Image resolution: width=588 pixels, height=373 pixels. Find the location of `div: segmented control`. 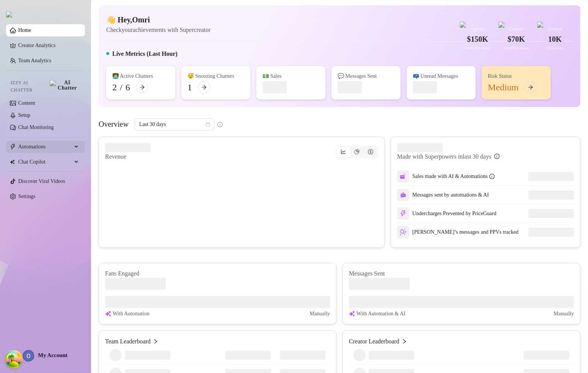

div: segmented control is located at coordinates (357, 152).